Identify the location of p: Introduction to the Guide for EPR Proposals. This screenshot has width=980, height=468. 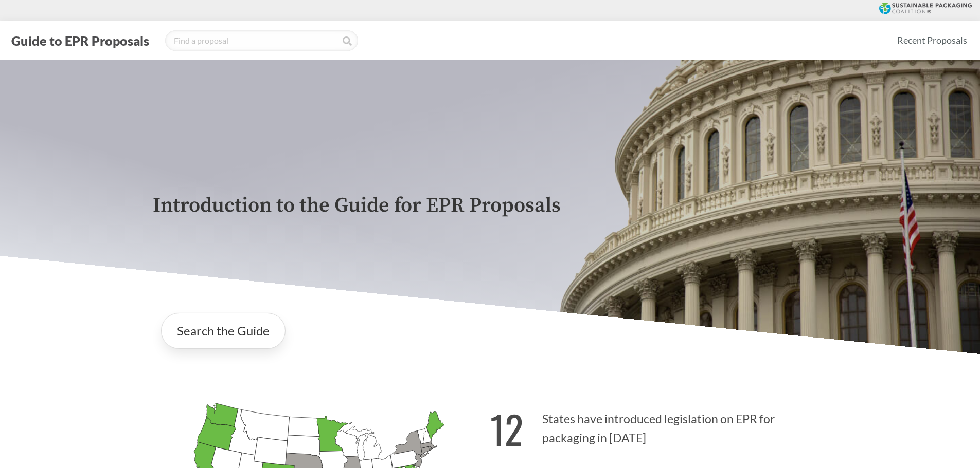
(490, 206).